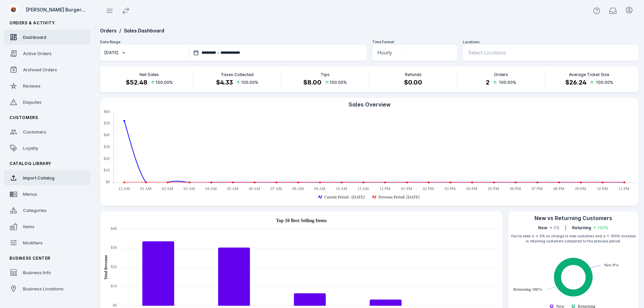  Describe the element at coordinates (406, 182) in the screenshot. I see `ellipse: Tue Sep 23 2025 13:00:00 GMT-0500 (Central Daylight Time): 0, Previous Period: Sep 16` at that location.